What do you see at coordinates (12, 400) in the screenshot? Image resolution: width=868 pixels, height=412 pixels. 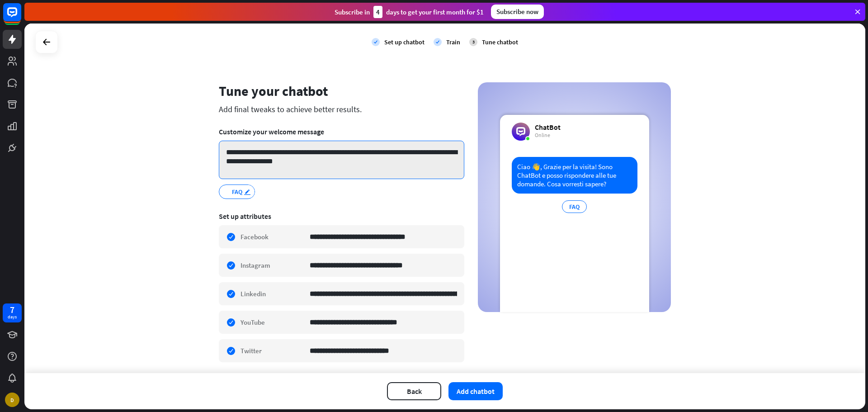 I see `div: D` at bounding box center [12, 400].